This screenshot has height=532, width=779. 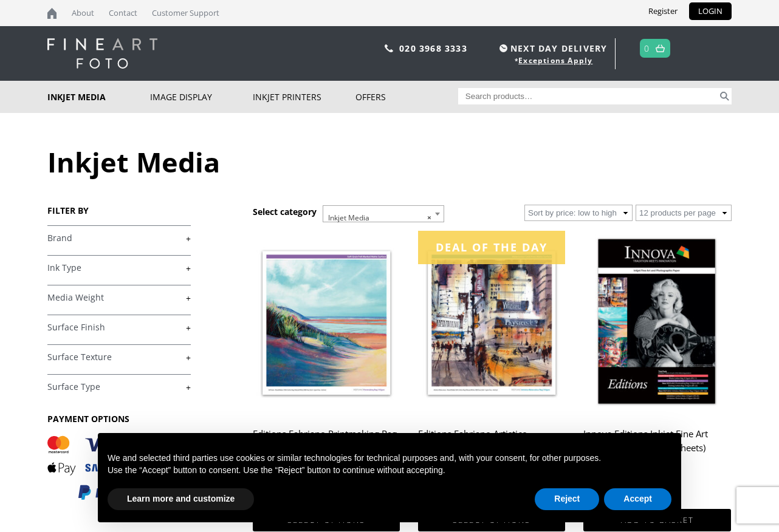 I want to click on p: We and selected third parties use cookies or similar technologies for technical purposes and, wit..., so click(x=389, y=459).